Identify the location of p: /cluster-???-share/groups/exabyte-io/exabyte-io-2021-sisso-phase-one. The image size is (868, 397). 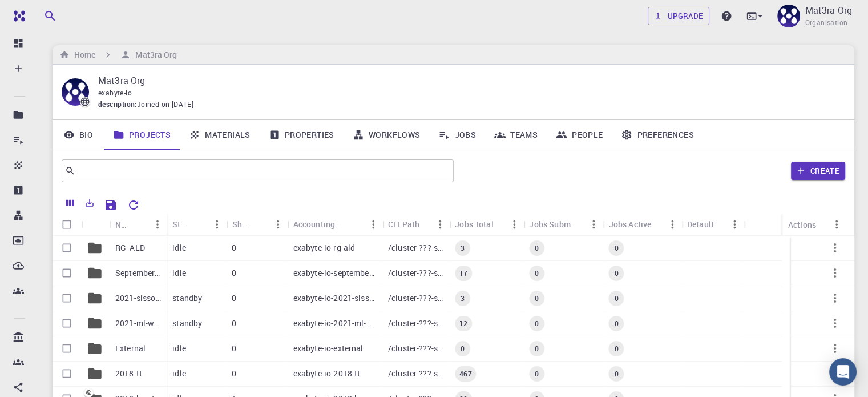
(416, 298).